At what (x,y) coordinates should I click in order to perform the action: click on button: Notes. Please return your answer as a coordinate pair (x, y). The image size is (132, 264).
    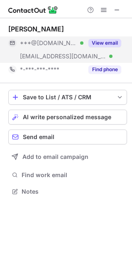
    Looking at the image, I should click on (68, 192).